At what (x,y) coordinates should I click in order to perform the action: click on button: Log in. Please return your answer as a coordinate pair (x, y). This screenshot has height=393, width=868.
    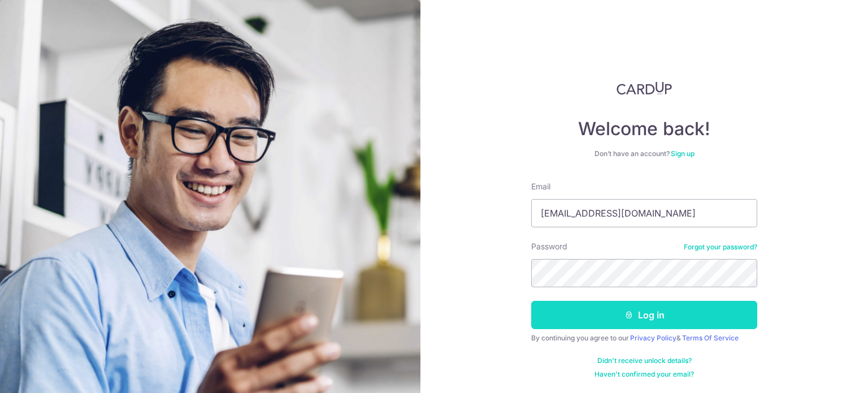
    Looking at the image, I should click on (645, 315).